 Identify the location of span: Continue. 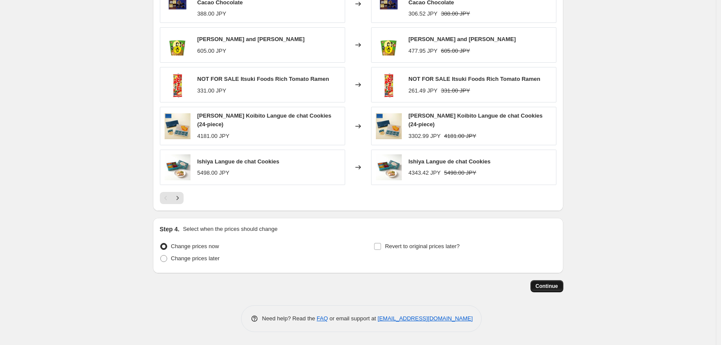
(547, 286).